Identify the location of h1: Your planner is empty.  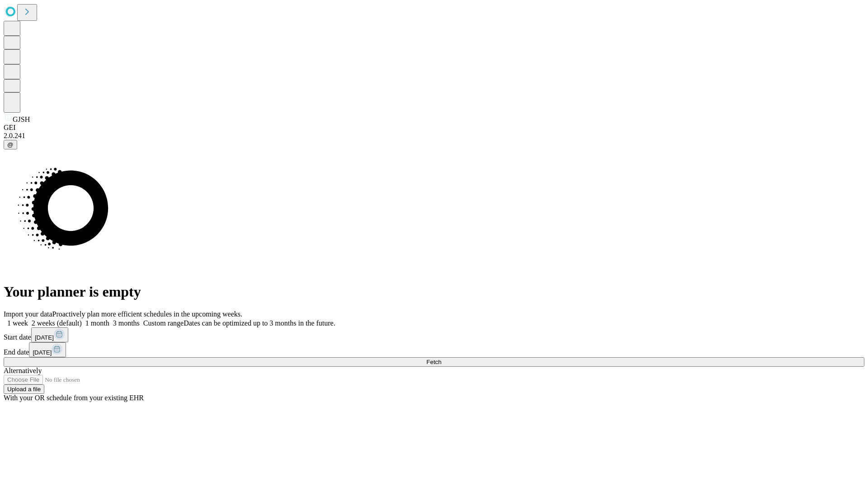
(434, 292).